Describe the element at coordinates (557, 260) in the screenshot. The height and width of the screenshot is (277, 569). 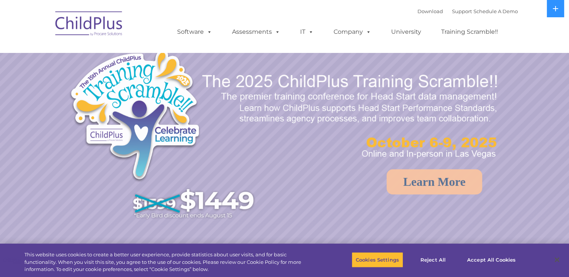
I see `button: Close` at that location.